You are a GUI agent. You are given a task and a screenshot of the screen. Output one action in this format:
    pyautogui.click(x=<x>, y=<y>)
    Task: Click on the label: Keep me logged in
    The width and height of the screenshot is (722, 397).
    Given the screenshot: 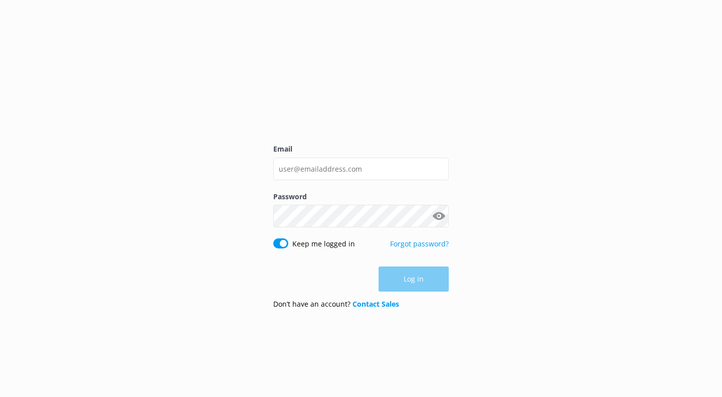 What is the action you would take?
    pyautogui.click(x=324, y=244)
    